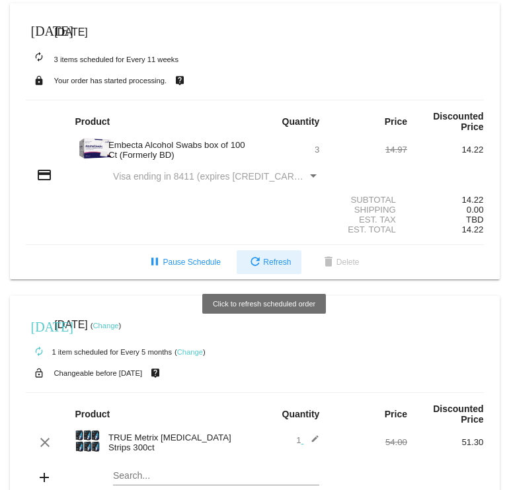 The width and height of the screenshot is (509, 490). Describe the element at coordinates (269, 262) in the screenshot. I see `button: Refresh` at that location.